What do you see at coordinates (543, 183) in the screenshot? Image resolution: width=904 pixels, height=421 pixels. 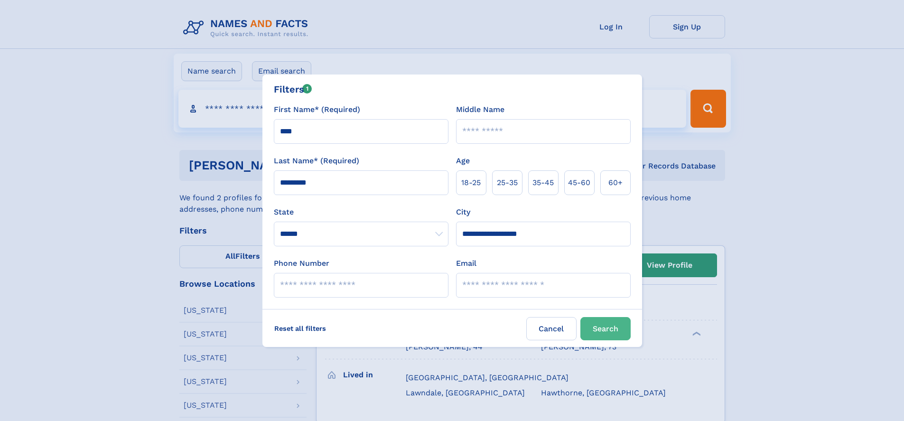 I see `span: 35‑45` at bounding box center [543, 183].